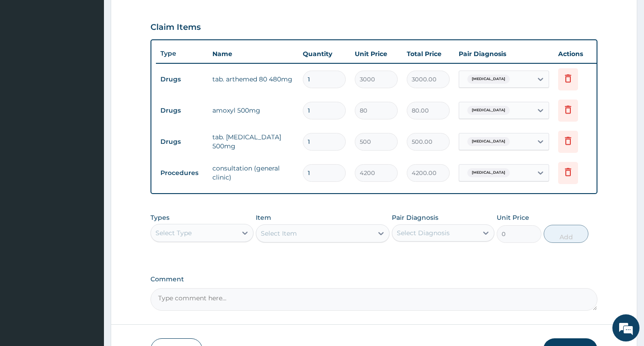 The height and width of the screenshot is (346, 644). What do you see at coordinates (513, 218) in the screenshot?
I see `label: Unit Price` at bounding box center [513, 218].